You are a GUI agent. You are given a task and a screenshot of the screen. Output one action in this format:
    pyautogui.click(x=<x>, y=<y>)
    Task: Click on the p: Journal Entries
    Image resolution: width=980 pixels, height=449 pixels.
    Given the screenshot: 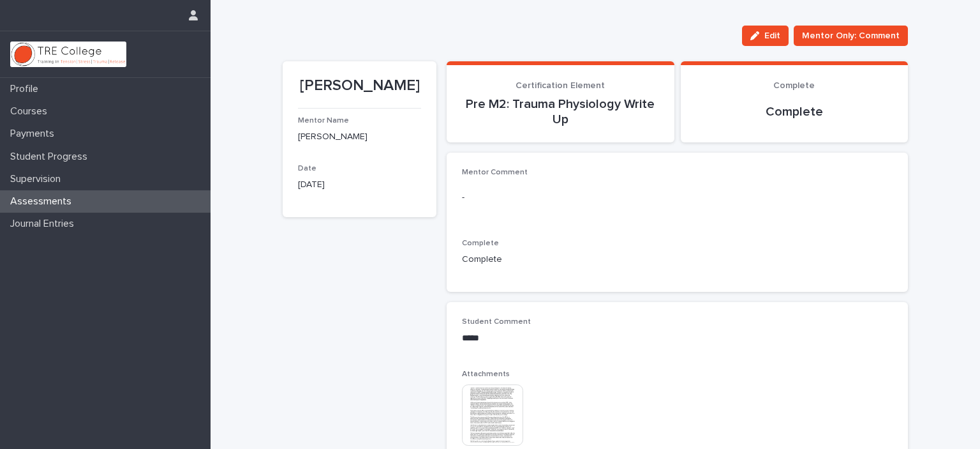 What is the action you would take?
    pyautogui.click(x=45, y=224)
    